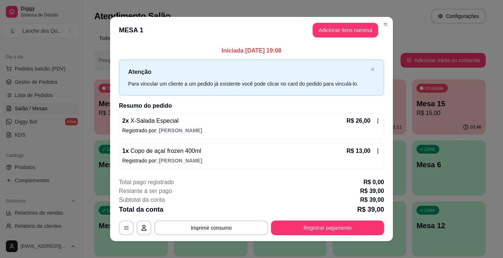  What do you see at coordinates (165, 151) in the screenshot?
I see `span: Copo de açaí frozen 400ml` at bounding box center [165, 151].